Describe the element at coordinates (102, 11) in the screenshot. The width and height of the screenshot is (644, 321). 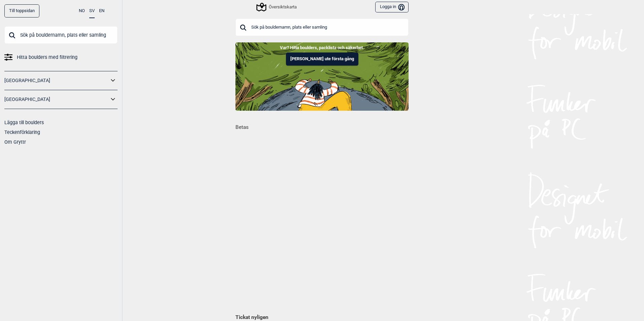
I see `button: EN` at that location.